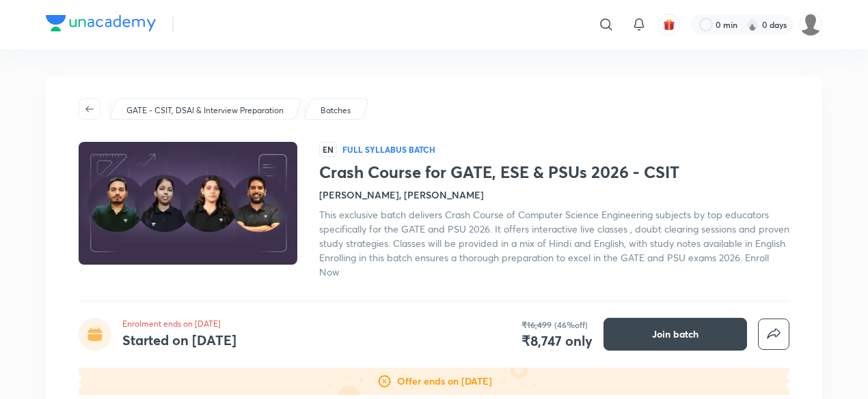  What do you see at coordinates (336, 111) in the screenshot?
I see `p: Batches` at bounding box center [336, 111].